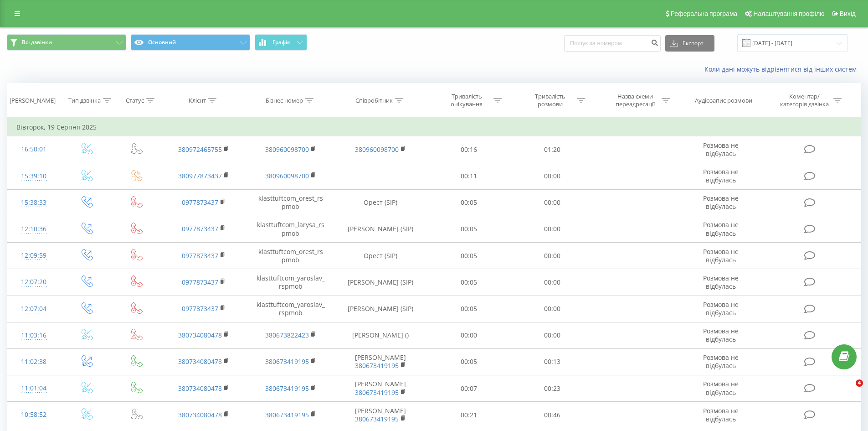 Image resolution: width=868 pixels, height=431 pixels. I want to click on a: 380977873437, so click(200, 176).